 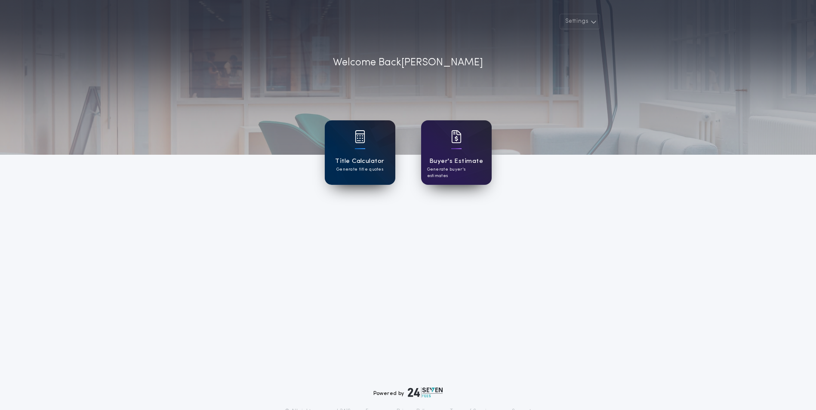 What do you see at coordinates (425, 393) in the screenshot?
I see `img: logo` at bounding box center [425, 393].